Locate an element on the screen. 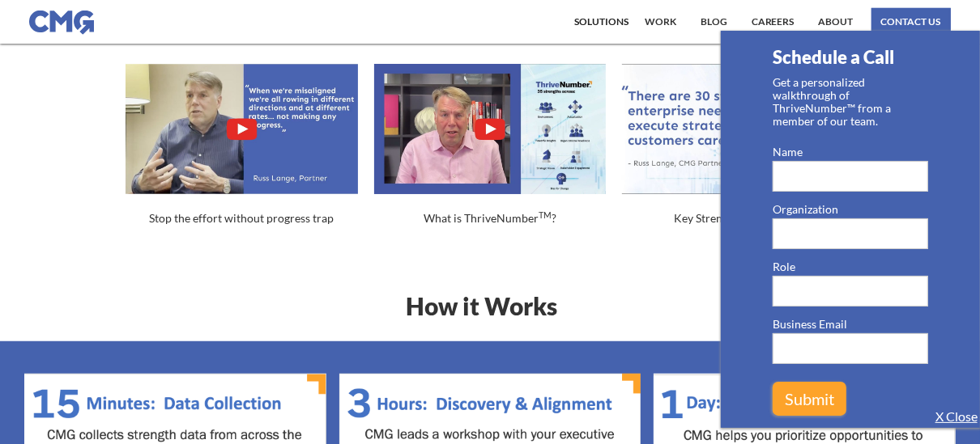  input: Submit is located at coordinates (809, 399).